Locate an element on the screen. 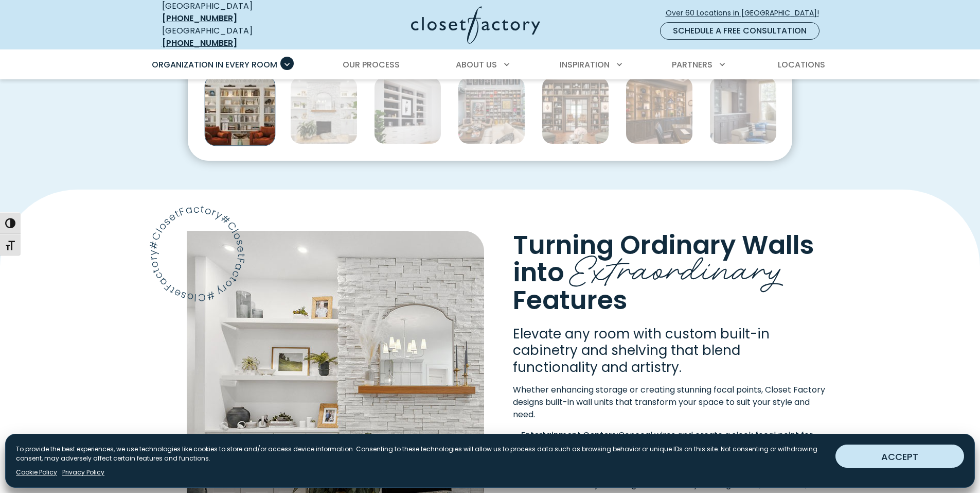 The image size is (980, 493). span: Our Process is located at coordinates (371, 64).